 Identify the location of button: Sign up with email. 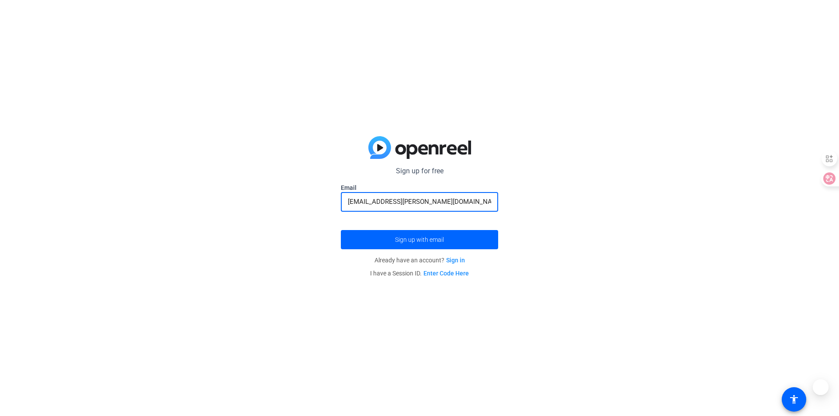
(419, 240).